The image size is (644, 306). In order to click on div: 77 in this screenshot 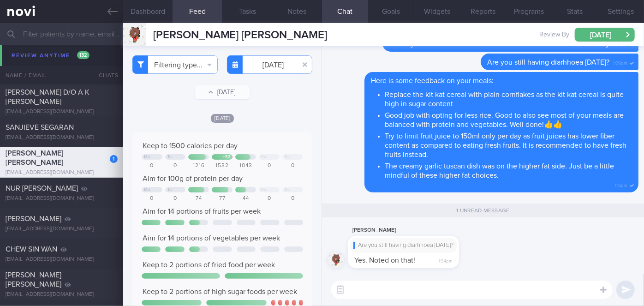, I will do `click(222, 199)`.